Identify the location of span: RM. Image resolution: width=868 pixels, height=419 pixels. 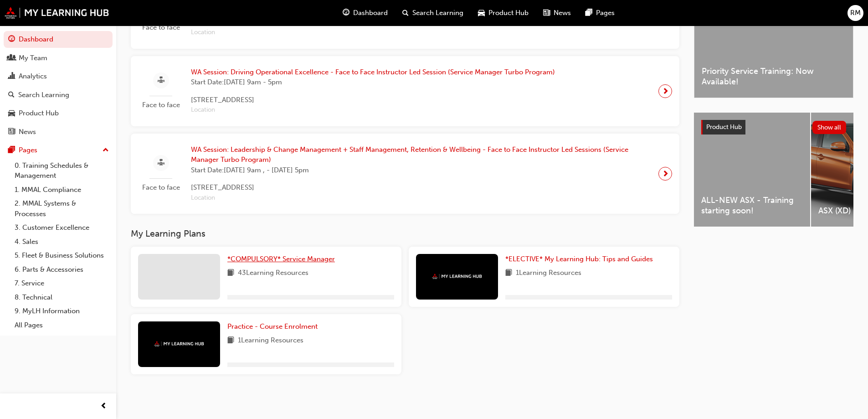
(855, 12).